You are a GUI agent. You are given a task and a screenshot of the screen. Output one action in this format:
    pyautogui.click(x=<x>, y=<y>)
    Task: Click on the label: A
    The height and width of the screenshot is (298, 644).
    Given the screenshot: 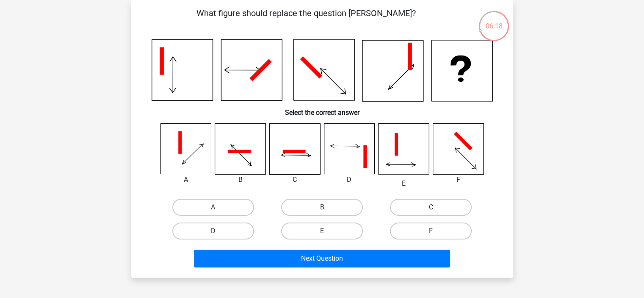 What is the action you would take?
    pyautogui.click(x=213, y=207)
    